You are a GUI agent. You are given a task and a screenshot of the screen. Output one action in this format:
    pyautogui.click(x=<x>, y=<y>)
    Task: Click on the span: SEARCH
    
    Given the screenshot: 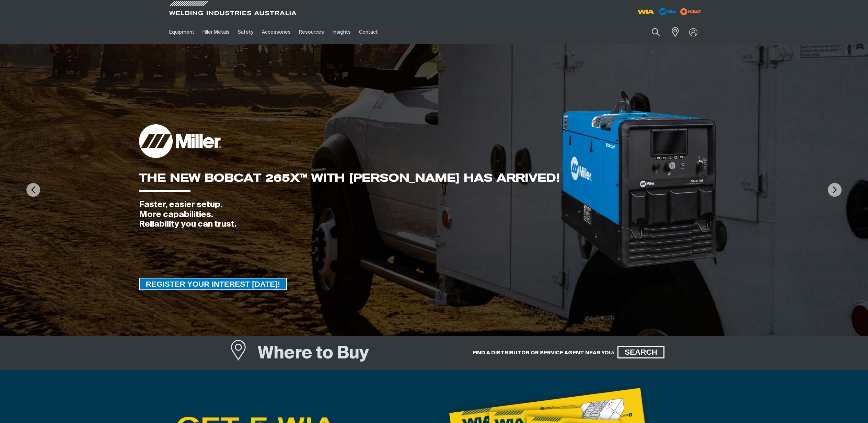 What is the action you would take?
    pyautogui.click(x=640, y=352)
    